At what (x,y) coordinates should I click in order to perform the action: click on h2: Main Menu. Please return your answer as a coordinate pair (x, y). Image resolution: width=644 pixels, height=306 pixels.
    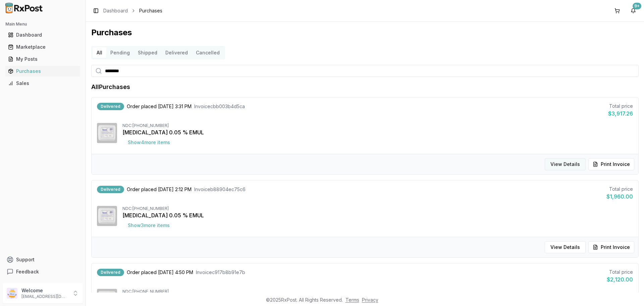
    Looking at the image, I should click on (43, 24).